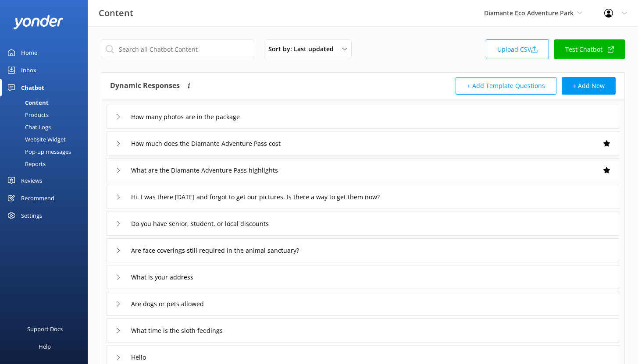 The image size is (638, 364). Describe the element at coordinates (47, 152) in the screenshot. I see `a: Pop-up messages` at that location.